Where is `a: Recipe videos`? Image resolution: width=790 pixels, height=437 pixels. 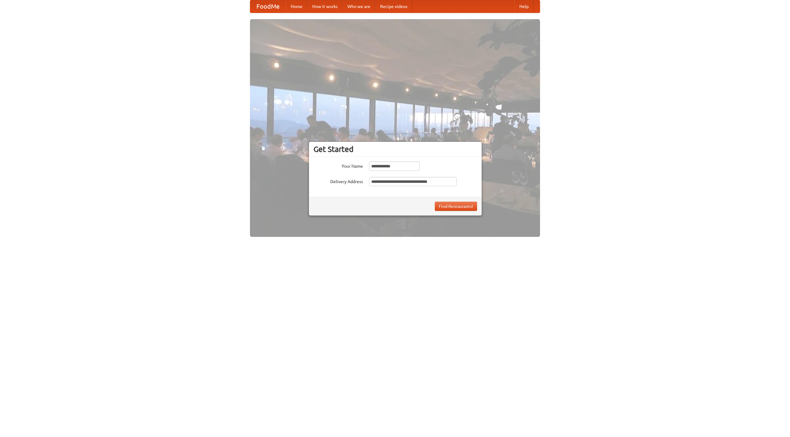 a: Recipe videos is located at coordinates (394, 6).